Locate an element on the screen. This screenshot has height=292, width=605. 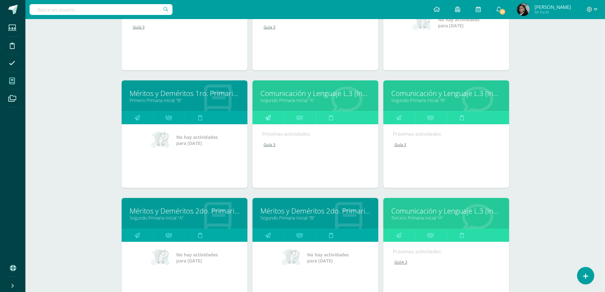
span: Mi Perfil is located at coordinates (552, 12).